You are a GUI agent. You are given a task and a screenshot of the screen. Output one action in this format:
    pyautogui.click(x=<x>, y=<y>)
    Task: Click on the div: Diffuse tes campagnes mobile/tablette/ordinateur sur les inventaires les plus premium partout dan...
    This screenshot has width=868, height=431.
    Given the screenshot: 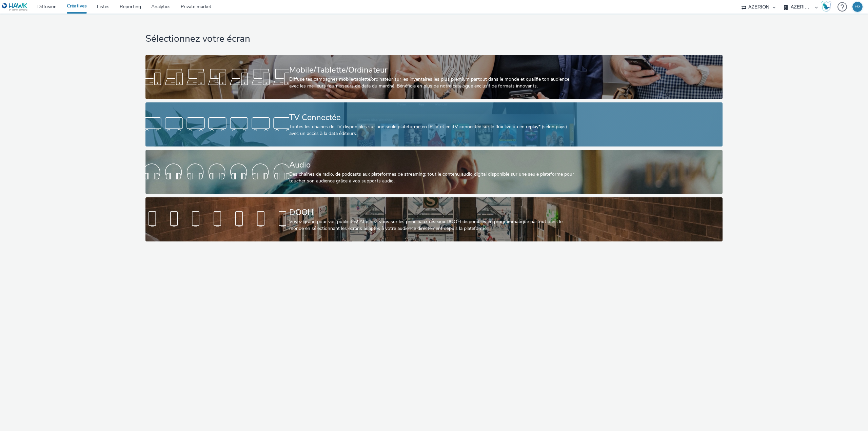 What is the action you would take?
    pyautogui.click(x=433, y=83)
    